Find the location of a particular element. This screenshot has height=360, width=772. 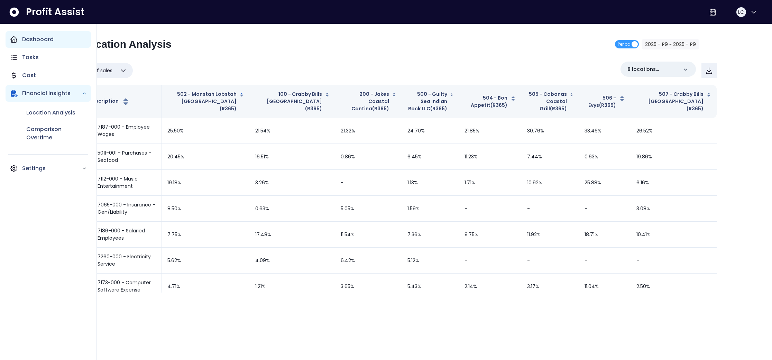

td: 1.13% is located at coordinates (430, 183).